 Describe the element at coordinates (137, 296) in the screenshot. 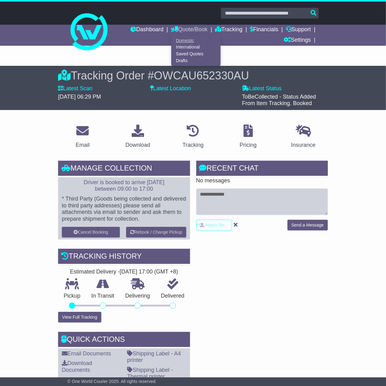

I see `p: Delivering` at that location.